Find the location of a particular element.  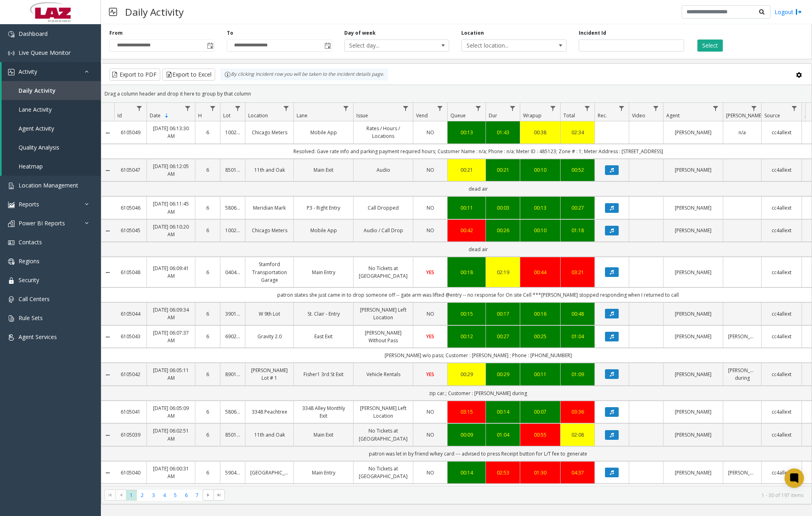

span: Location Management is located at coordinates (49, 186).